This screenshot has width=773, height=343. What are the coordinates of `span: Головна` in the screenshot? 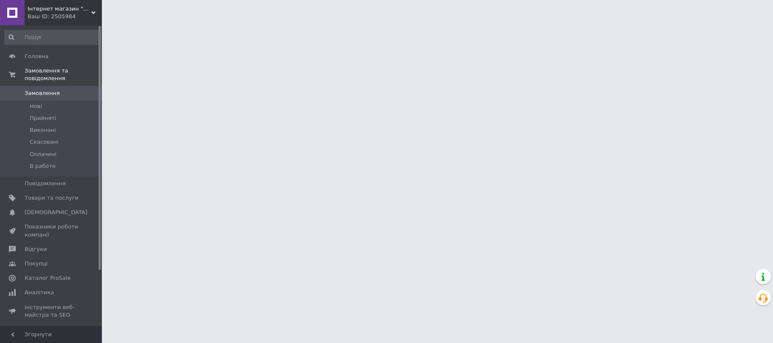 It's located at (37, 56).